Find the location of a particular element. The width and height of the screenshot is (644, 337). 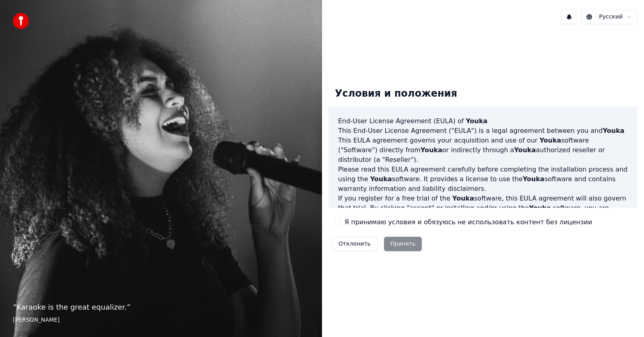

p: If you register for a free trial of the software, this EULA agreement will also govern that trial... is located at coordinates (483, 213).